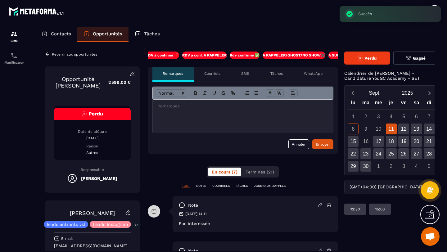 Image resolution: width=447 pixels, height=252 pixels. What do you see at coordinates (162, 55) in the screenshot?
I see `p: RDV à confimer ❓` at bounding box center [162, 55].